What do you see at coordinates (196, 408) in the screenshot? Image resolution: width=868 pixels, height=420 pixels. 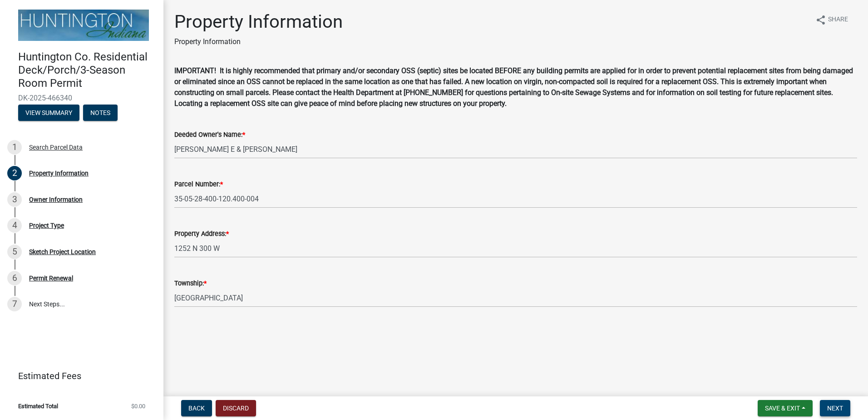 I see `span: Back` at bounding box center [196, 408].